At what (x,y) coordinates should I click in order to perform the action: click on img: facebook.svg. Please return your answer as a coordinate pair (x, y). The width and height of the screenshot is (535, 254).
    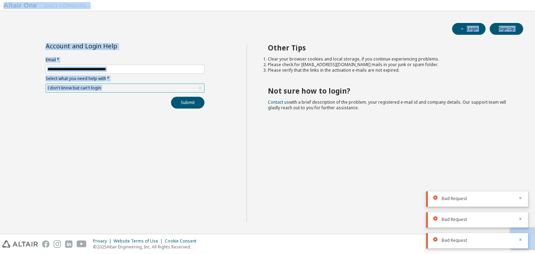
    Looking at the image, I should click on (46, 244).